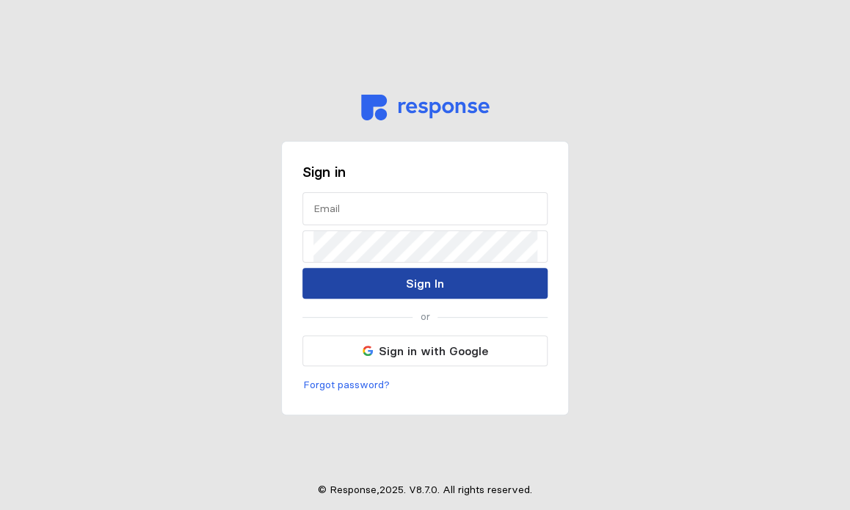 This screenshot has height=510, width=850. Describe the element at coordinates (425, 490) in the screenshot. I see `p: © Response, 2025 . V 8.7.0 . All rights reserved.` at that location.